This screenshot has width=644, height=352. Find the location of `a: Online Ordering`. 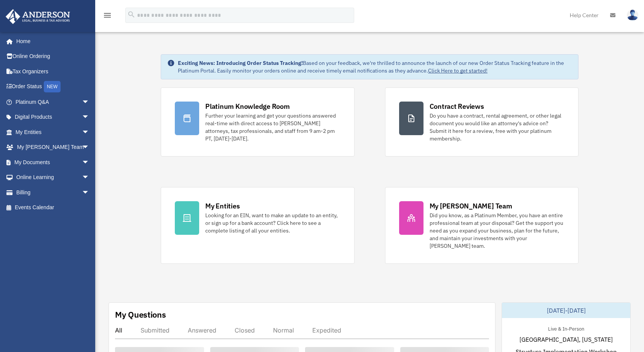

a: Online Ordering is located at coordinates (53, 56).